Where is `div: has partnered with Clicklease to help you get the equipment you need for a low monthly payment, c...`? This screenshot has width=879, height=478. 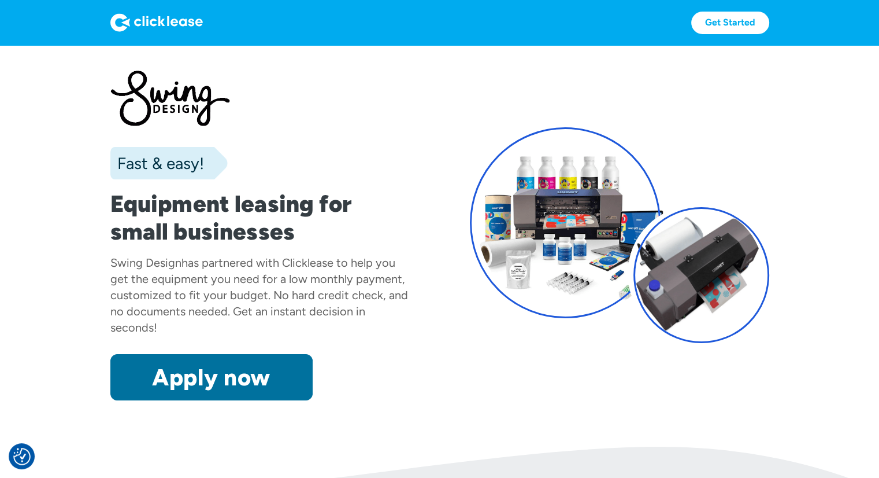
div: has partnered with Clicklease to help you get the equipment you need for a low monthly payment, c... is located at coordinates (259, 295).